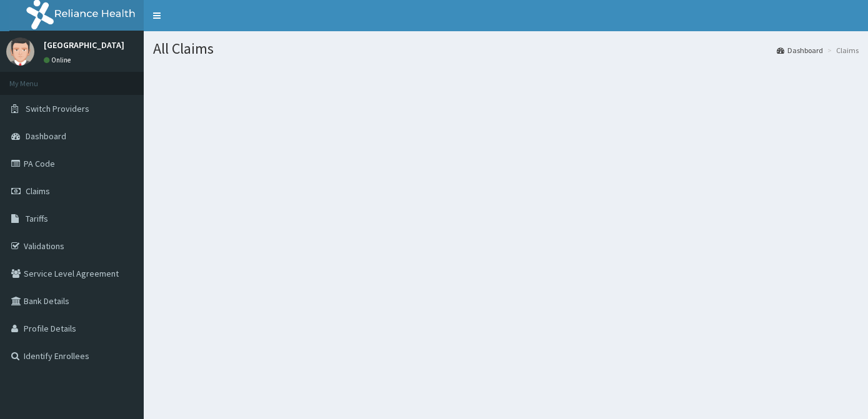  Describe the element at coordinates (37, 191) in the screenshot. I see `span: Claims` at that location.